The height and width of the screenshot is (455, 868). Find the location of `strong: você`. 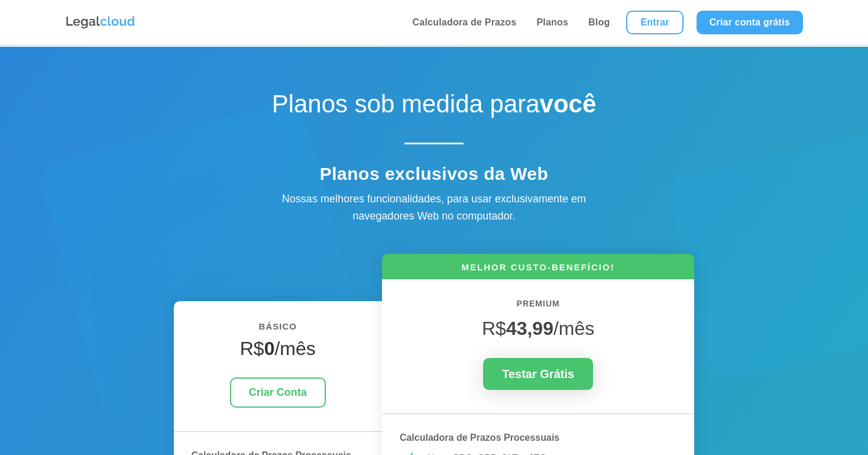

strong: você is located at coordinates (568, 104).